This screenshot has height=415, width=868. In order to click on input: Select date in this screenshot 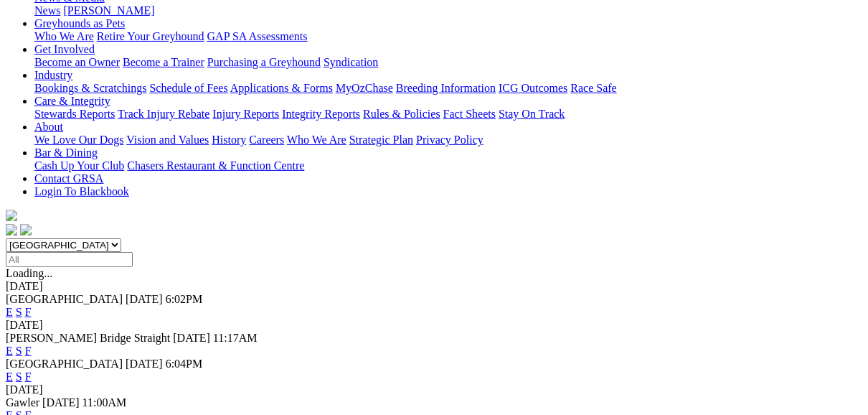, I will do `click(69, 259)`.